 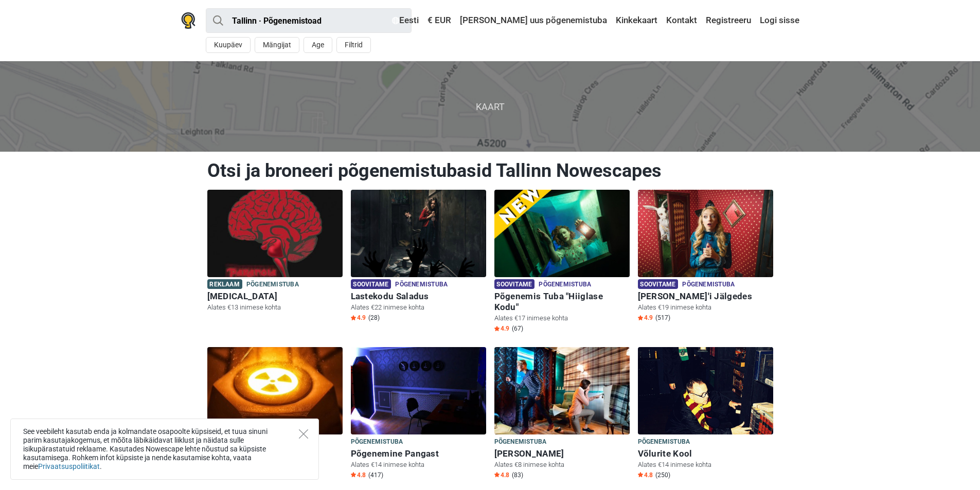 I want to click on img: Põgenemine Pangast, so click(x=419, y=391).